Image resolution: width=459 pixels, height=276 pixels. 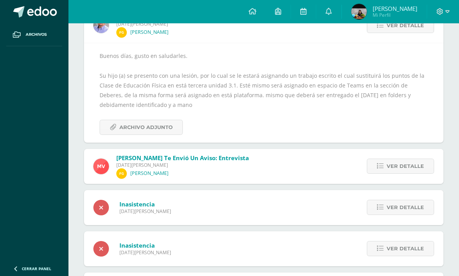 I want to click on span: Archivos, so click(x=36, y=35).